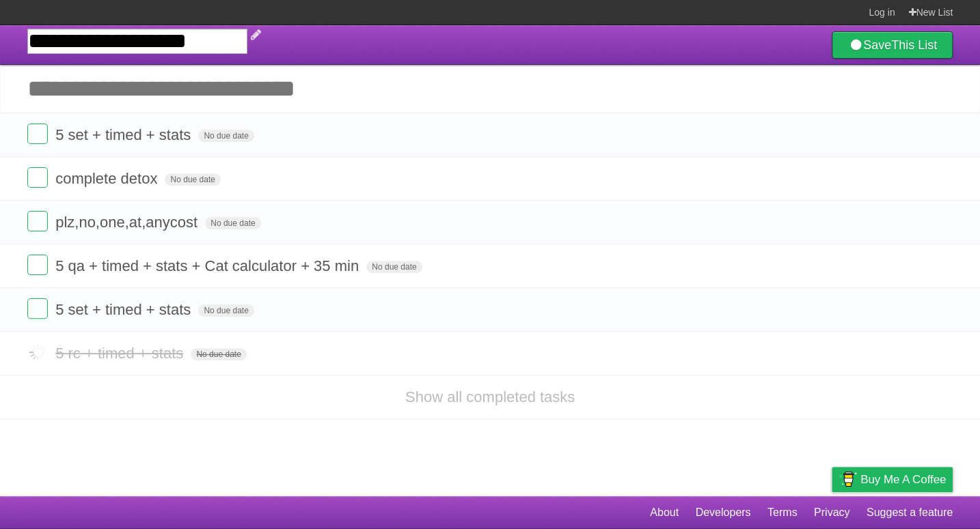 Image resolution: width=980 pixels, height=529 pixels. Describe the element at coordinates (903, 480) in the screenshot. I see `span: Buy me a coffee` at that location.